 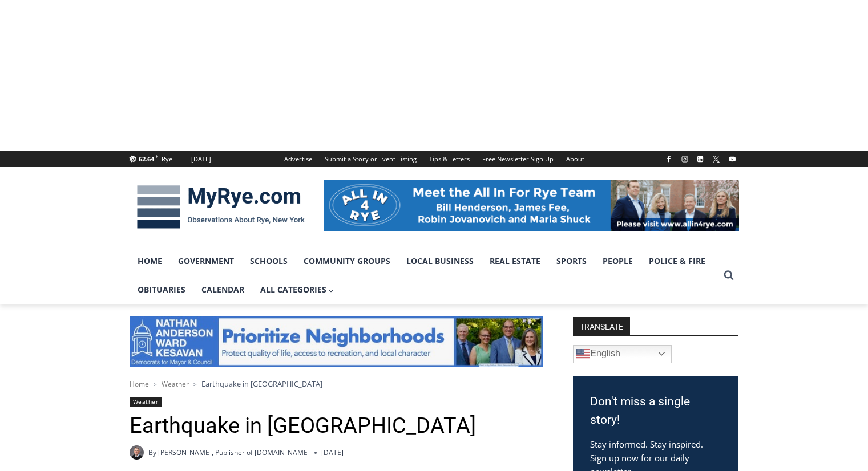 What do you see at coordinates (175, 384) in the screenshot?
I see `span: Weather` at bounding box center [175, 384].